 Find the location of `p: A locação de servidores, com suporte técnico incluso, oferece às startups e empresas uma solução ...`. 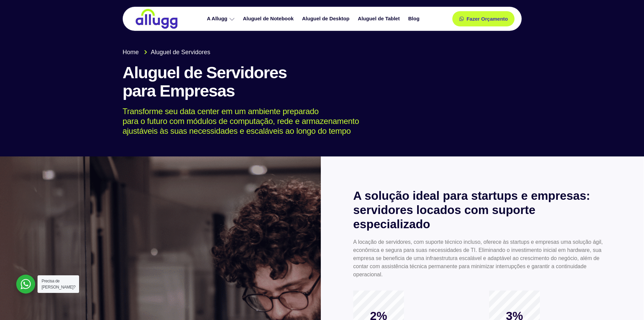

p: A locação de servidores, com suporte técnico incluso, oferece às startups e empresas uma solução ... is located at coordinates (482, 258).